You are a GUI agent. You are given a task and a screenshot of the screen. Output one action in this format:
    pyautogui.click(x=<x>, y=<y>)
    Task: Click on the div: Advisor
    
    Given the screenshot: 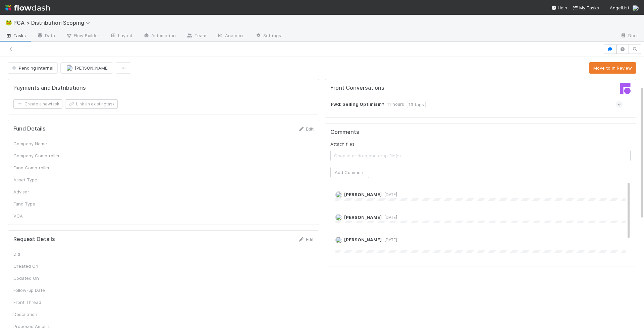 What is the action you would take?
    pyautogui.click(x=38, y=192)
    